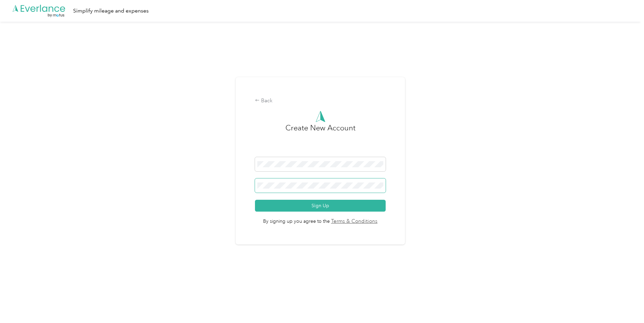 The height and width of the screenshot is (323, 644). Describe the element at coordinates (321, 206) in the screenshot. I see `button: Sign Up` at that location.